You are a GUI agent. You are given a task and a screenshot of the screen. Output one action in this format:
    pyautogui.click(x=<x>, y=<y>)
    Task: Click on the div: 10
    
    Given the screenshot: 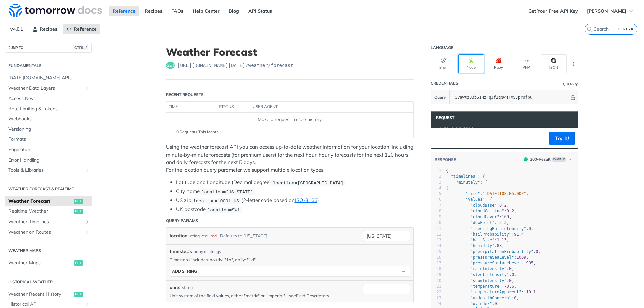 What is the action you would take?
    pyautogui.click(x=436, y=223)
    